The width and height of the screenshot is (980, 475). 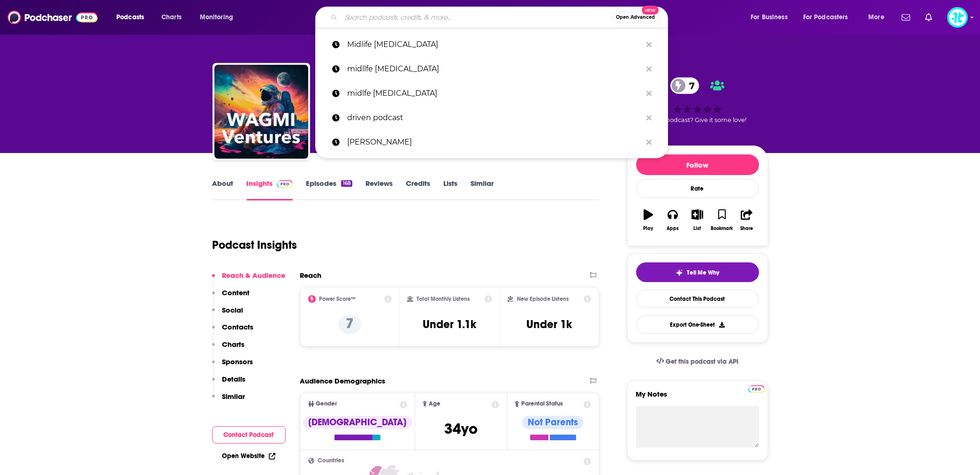 What do you see at coordinates (673, 220) in the screenshot?
I see `button: Apps` at bounding box center [673, 220].